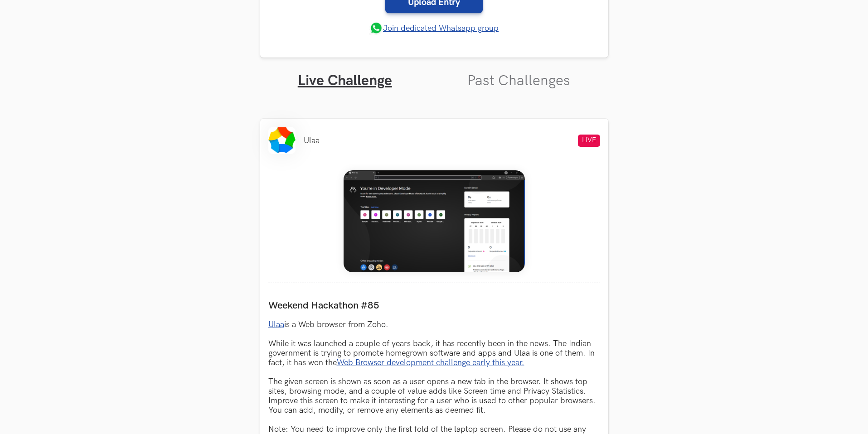 The height and width of the screenshot is (434, 868). Describe the element at coordinates (518, 80) in the screenshot. I see `a: Past Challenges` at that location.